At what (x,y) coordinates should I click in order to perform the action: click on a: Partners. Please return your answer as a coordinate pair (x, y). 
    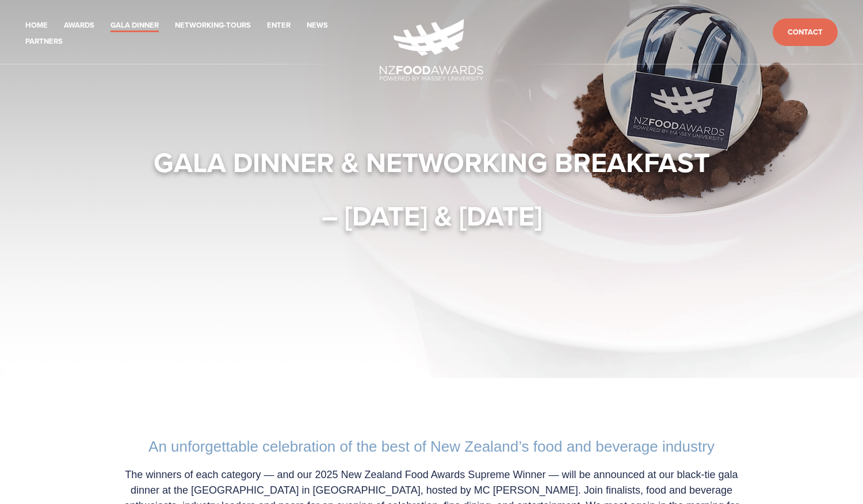
    Looking at the image, I should click on (44, 41).